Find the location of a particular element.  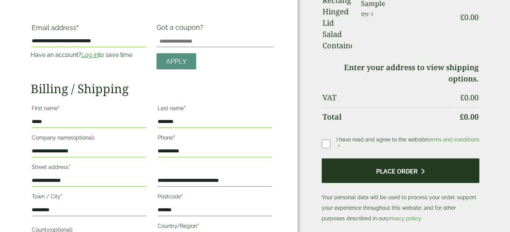

th: Total is located at coordinates (388, 117).